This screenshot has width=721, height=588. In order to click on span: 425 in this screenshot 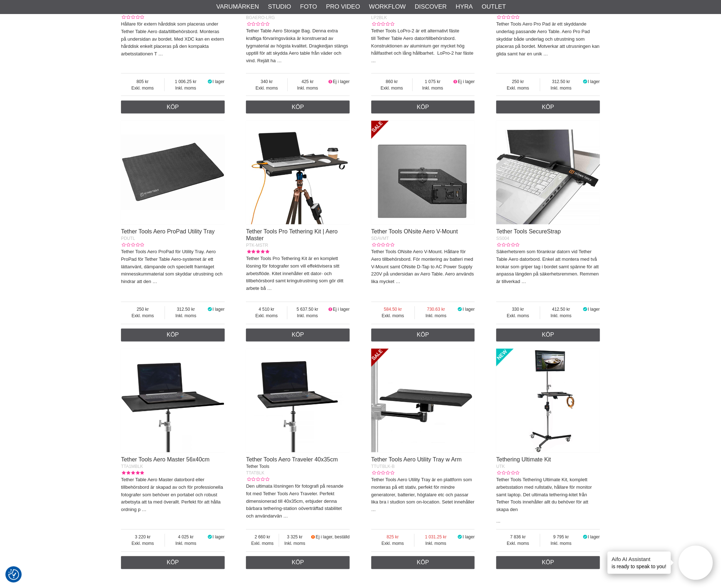, I will do `click(307, 81)`.